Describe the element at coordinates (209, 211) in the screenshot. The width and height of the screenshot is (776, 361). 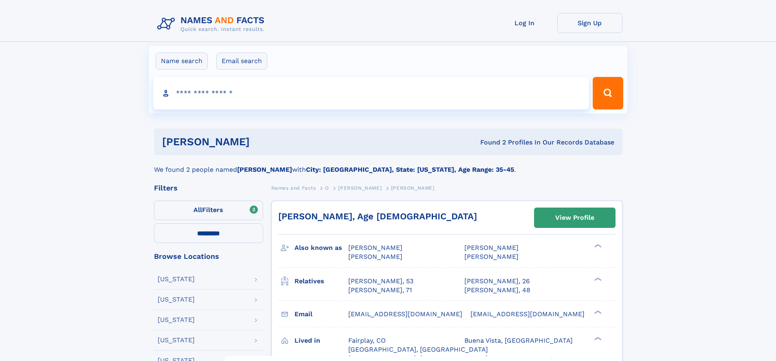
I see `label: Filters` at that location.